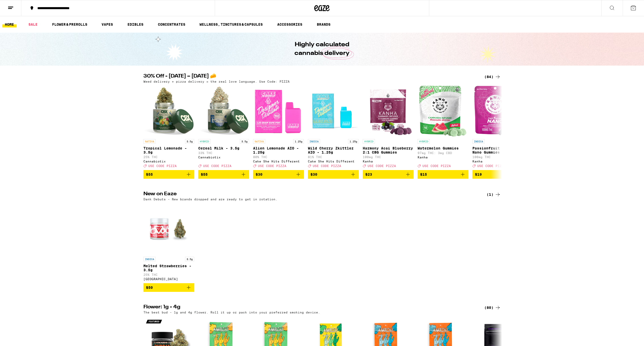 The width and height of the screenshot is (644, 346). I want to click on a: CONCENTRATES, so click(171, 24).